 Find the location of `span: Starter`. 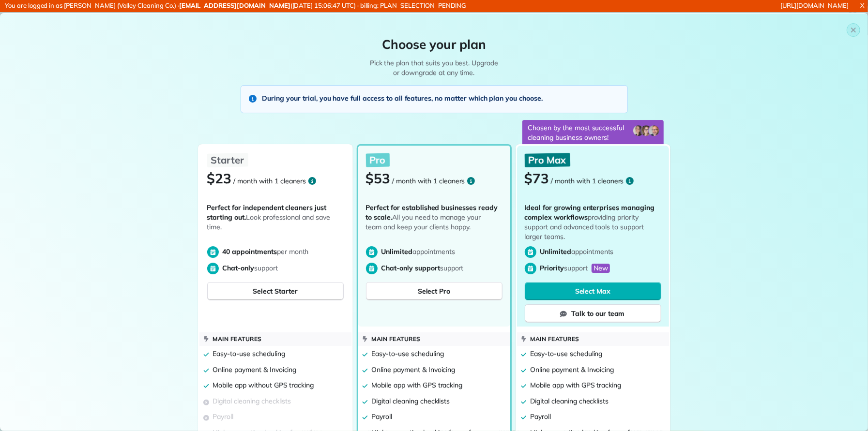

span: Starter is located at coordinates (228, 160).